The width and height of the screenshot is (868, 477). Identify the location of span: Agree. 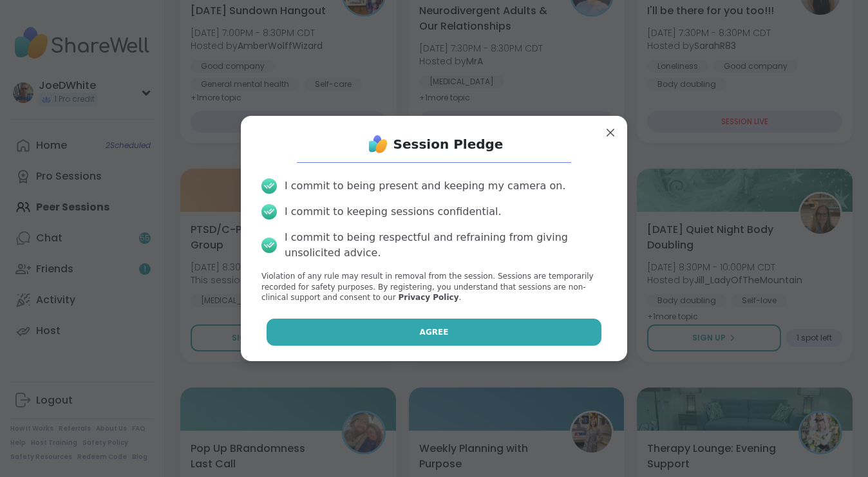
(434, 333).